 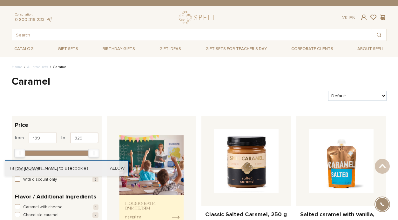 I want to click on a: telegram, so click(x=49, y=19).